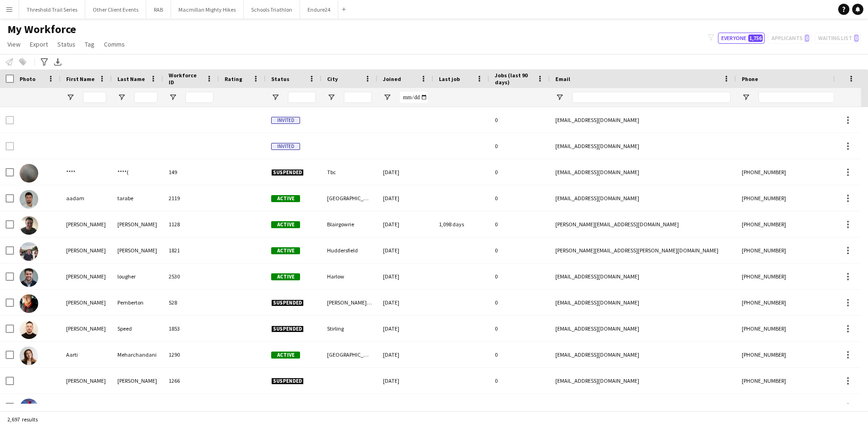  I want to click on div: 1853, so click(192, 328).